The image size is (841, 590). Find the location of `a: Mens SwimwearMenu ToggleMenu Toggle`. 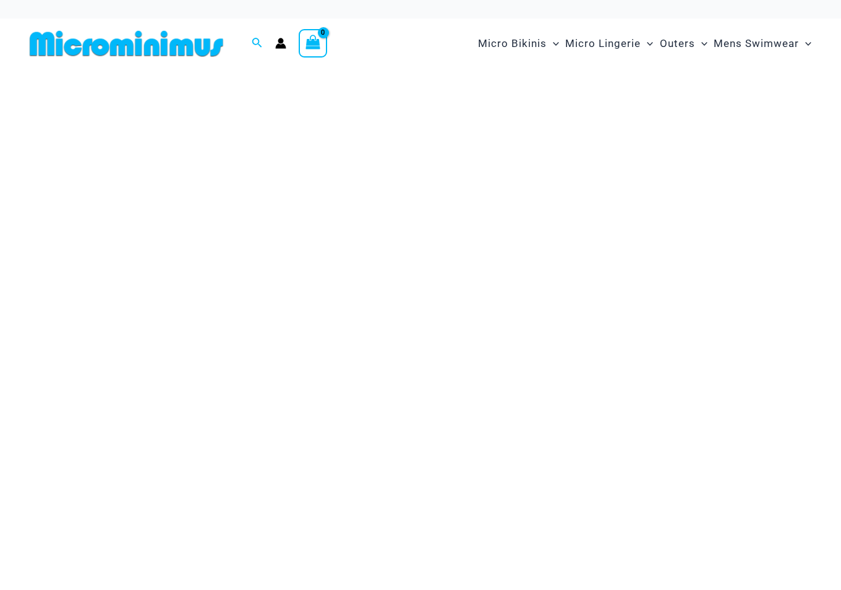

a: Mens SwimwearMenu ToggleMenu Toggle is located at coordinates (763, 43).